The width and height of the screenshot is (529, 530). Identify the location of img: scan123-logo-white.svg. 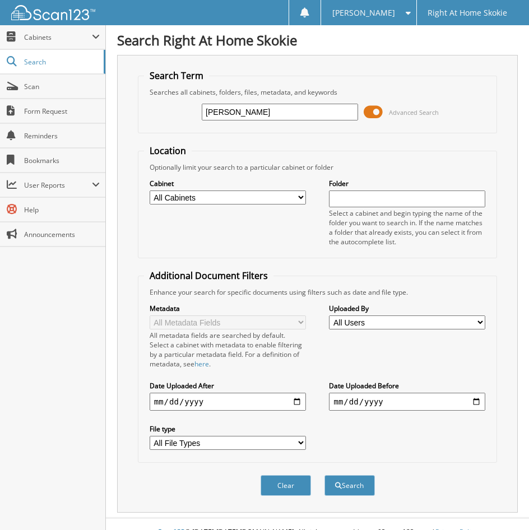
(53, 12).